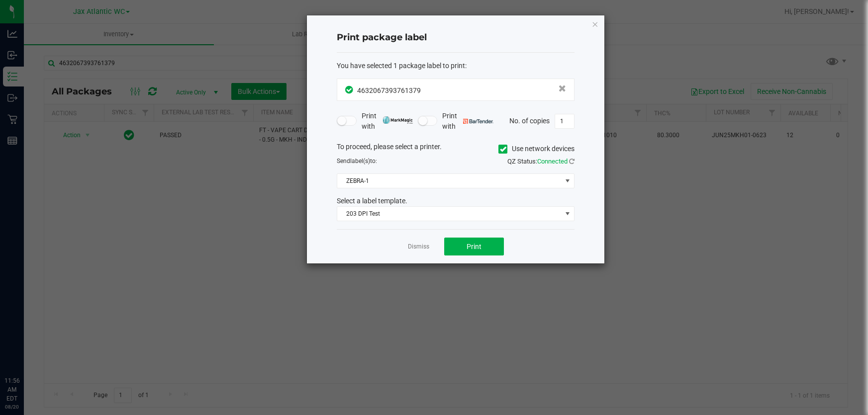  I want to click on span: QZ Status:, so click(541, 161).